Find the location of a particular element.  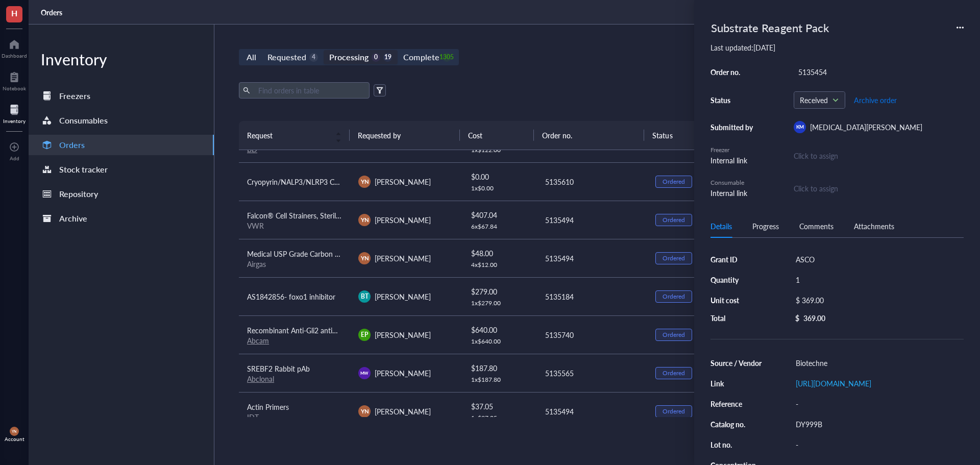

span: Request is located at coordinates (288, 135).